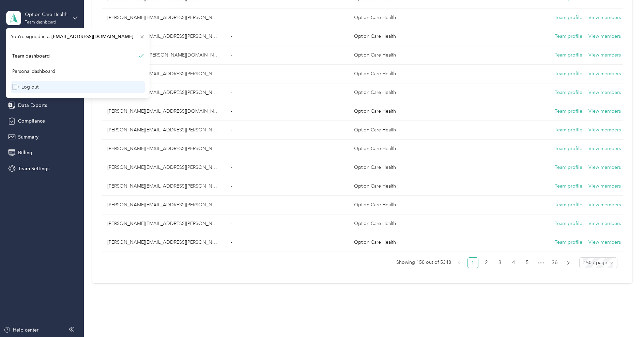  I want to click on span: You’re signed in as, so click(78, 36).